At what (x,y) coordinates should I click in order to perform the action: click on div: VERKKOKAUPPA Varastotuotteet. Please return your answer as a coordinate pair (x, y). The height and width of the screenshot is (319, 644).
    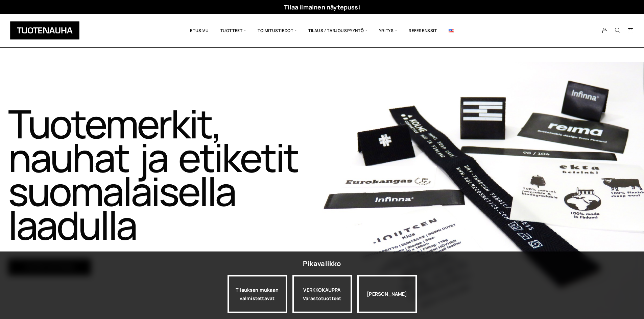
    Looking at the image, I should click on (322, 294).